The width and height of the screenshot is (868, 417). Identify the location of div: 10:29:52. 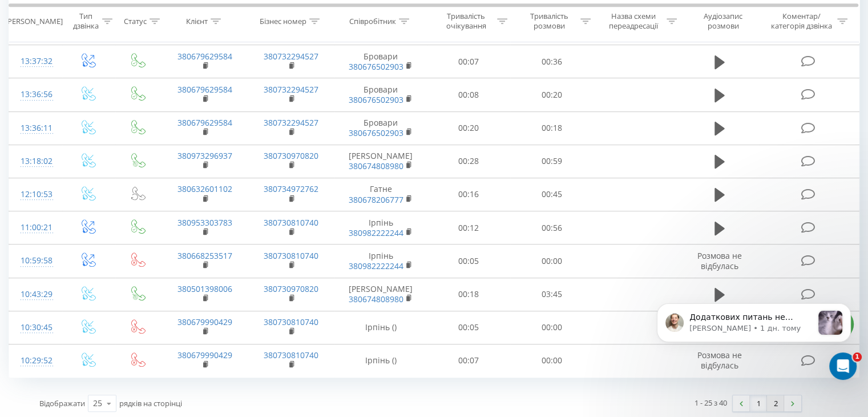
(35, 361).